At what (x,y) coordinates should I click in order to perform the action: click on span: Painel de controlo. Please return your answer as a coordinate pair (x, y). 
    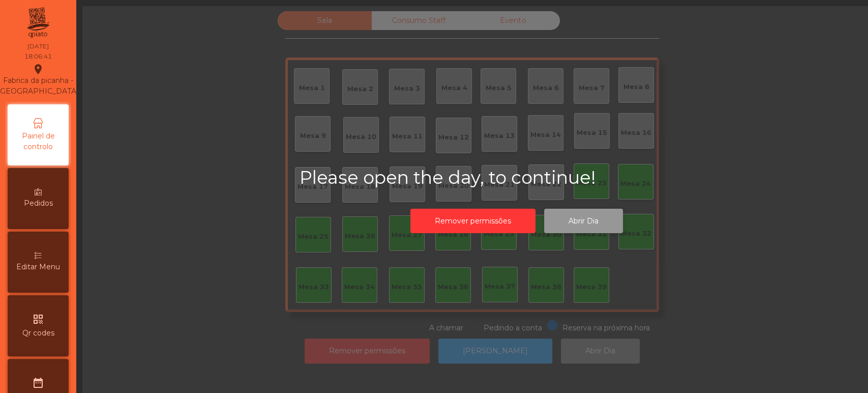
    Looking at the image, I should click on (38, 142).